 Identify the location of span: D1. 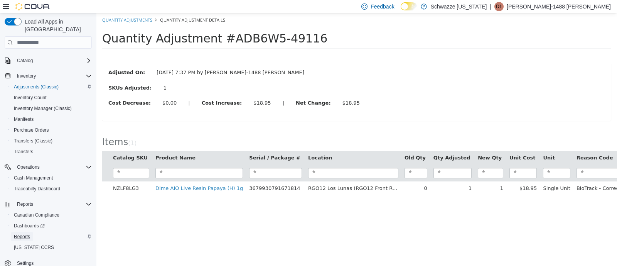
(499, 7).